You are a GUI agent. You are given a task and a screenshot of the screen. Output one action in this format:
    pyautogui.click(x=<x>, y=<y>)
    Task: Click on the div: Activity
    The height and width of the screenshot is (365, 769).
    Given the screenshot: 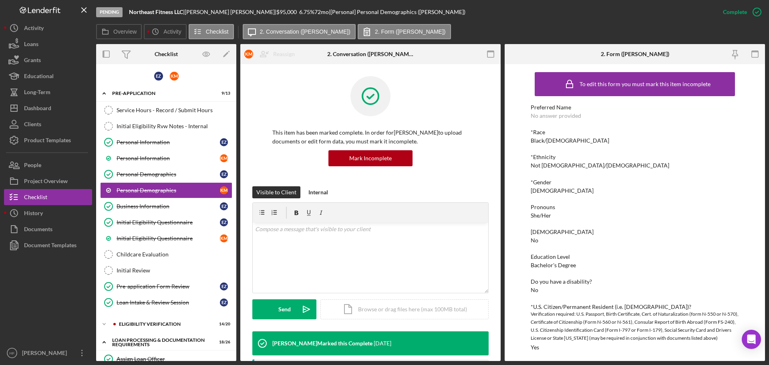 What is the action you would take?
    pyautogui.click(x=34, y=29)
    